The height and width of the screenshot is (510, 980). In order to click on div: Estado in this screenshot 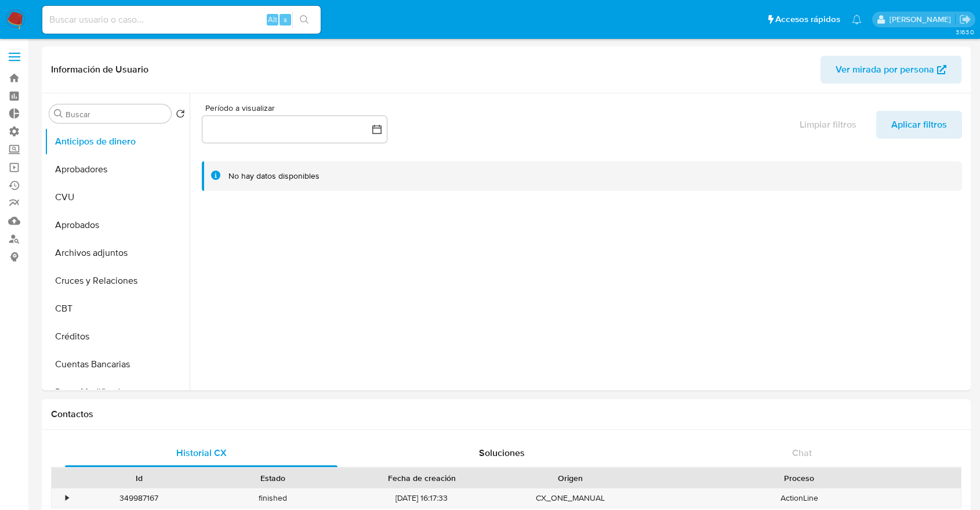, I will do `click(272, 478)`.